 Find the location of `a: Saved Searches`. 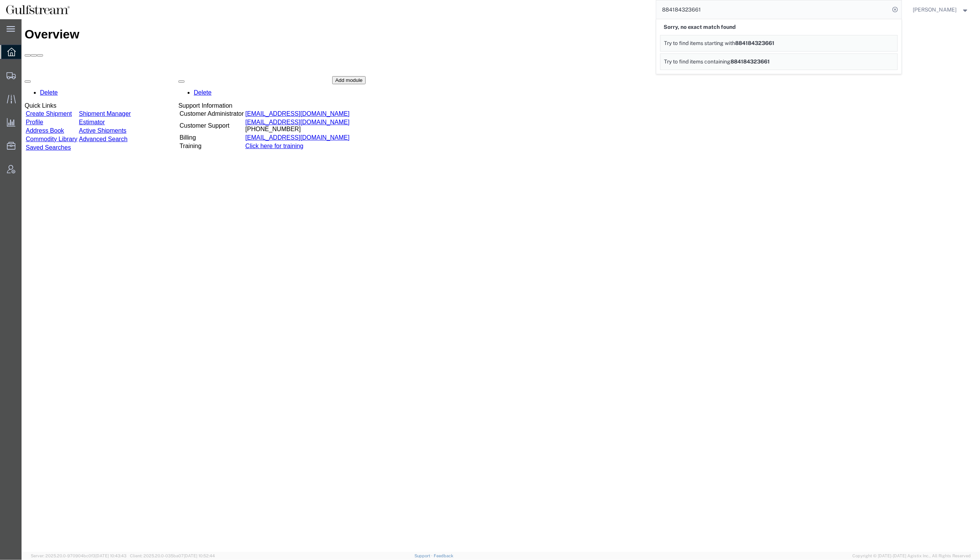

a: Saved Searches is located at coordinates (27, 128).